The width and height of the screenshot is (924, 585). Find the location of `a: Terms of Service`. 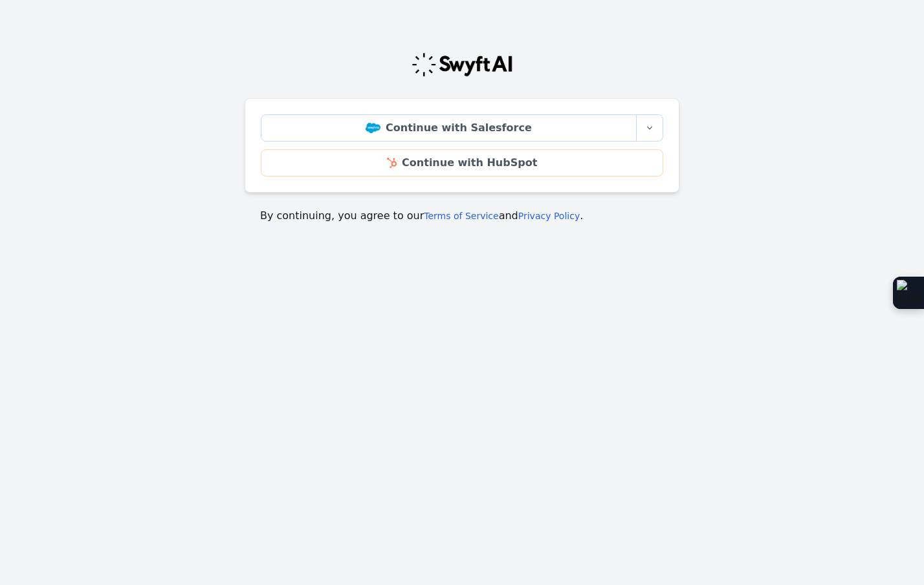

a: Terms of Service is located at coordinates (461, 216).